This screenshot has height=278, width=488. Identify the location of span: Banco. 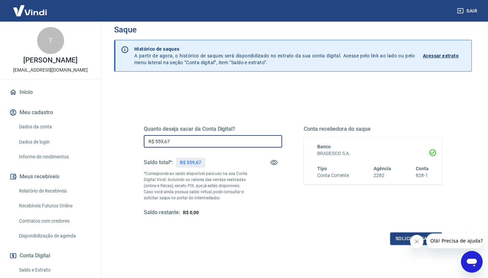
(324, 146).